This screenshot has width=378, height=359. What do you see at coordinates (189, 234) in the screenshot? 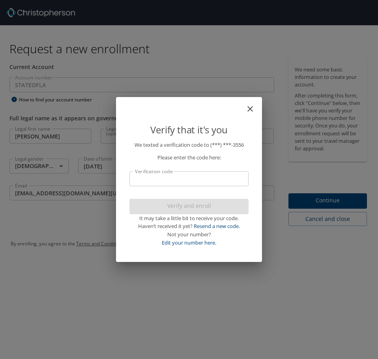
I see `div: Not your number?` at bounding box center [189, 234].